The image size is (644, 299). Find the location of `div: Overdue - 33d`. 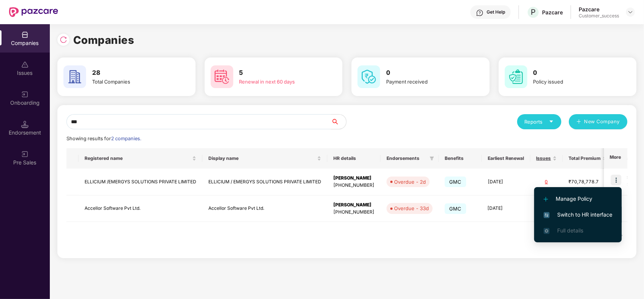

div: Overdue - 33d is located at coordinates (412, 208).